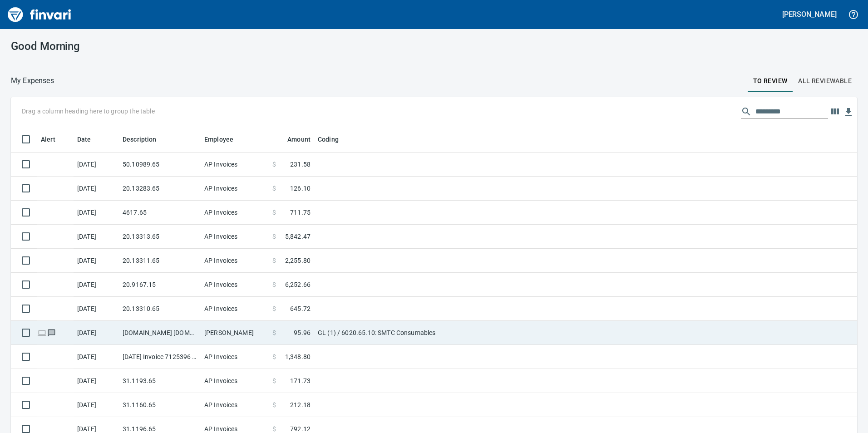 This screenshot has width=868, height=433. I want to click on td: 20.9167.15, so click(160, 285).